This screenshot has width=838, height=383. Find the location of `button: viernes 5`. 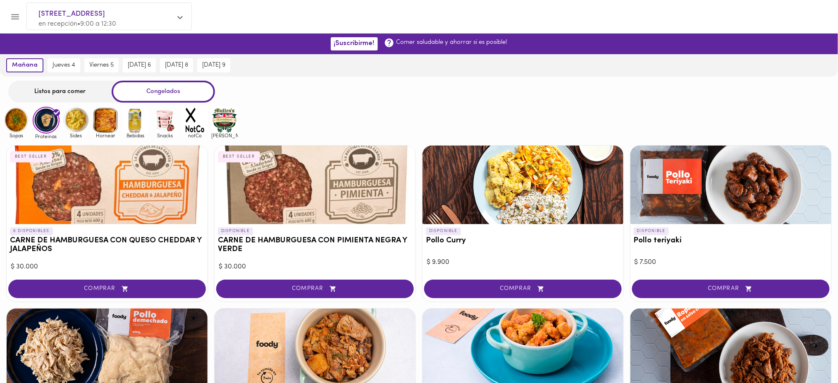

button: viernes 5 is located at coordinates (101, 65).